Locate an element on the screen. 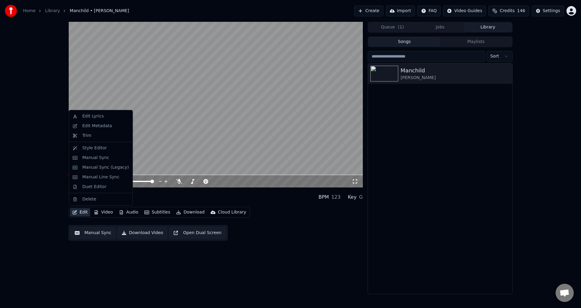  a: Library is located at coordinates (52, 11).